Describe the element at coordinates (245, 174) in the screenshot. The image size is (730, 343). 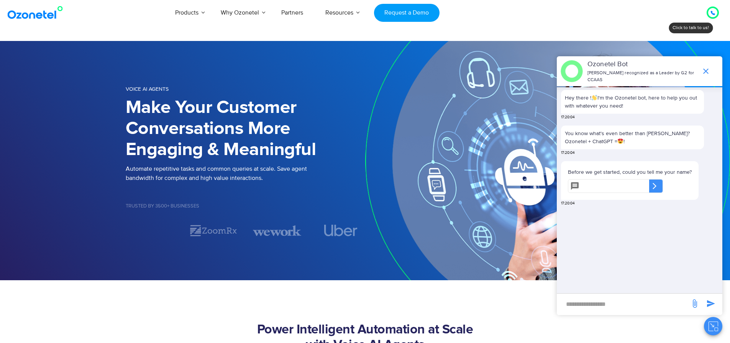
I see `p: Automate repetitive tasks and common queries at scale. Save agent bandwidth for complex and high ...` at that location.